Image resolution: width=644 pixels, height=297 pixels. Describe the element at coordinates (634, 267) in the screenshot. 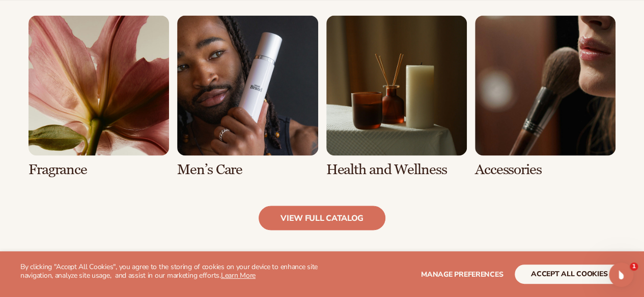

I see `span: 1` at that location.